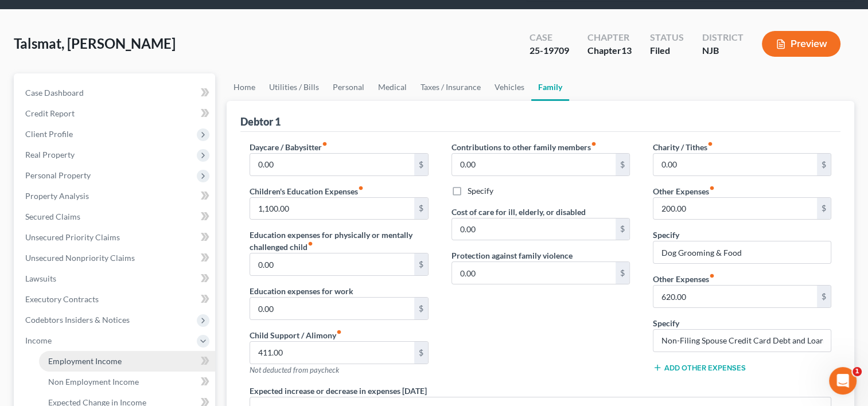 The height and width of the screenshot is (406, 868). I want to click on span: Employment Income, so click(85, 360).